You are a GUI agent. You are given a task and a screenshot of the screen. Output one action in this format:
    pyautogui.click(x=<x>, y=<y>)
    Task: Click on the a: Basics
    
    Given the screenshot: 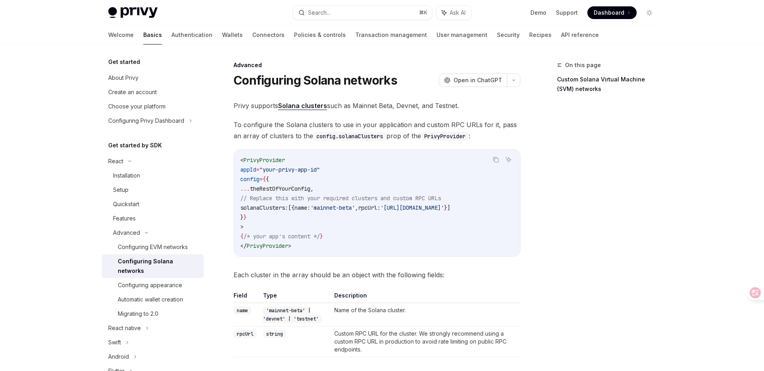 What is the action you would take?
    pyautogui.click(x=152, y=35)
    